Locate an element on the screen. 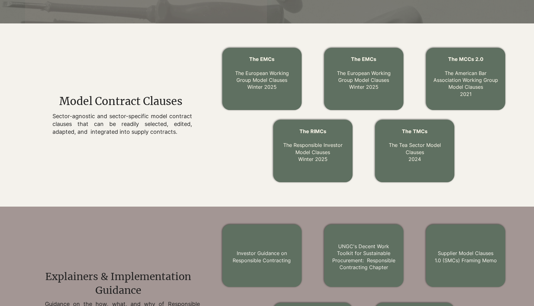 This screenshot has width=534, height=306. a: The EMCs The European Working Group Model ClausesWinter 2025 is located at coordinates (262, 73).